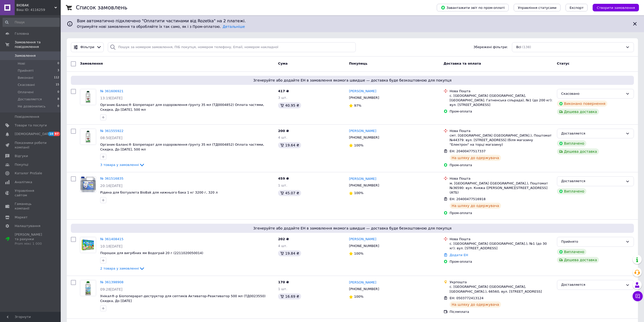 Image resolution: width=644 pixels, height=322 pixels. I want to click on span: Доставляется, so click(30, 99).